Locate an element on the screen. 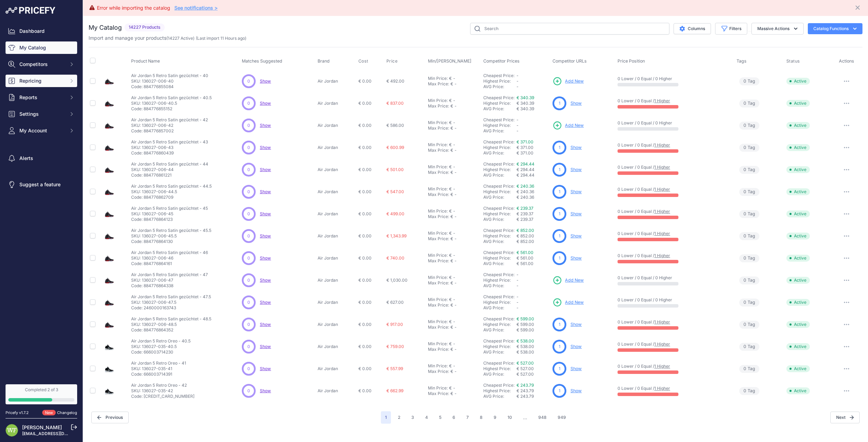 Image resolution: width=868 pixels, height=442 pixels. span: € 371.00 is located at coordinates (525, 147).